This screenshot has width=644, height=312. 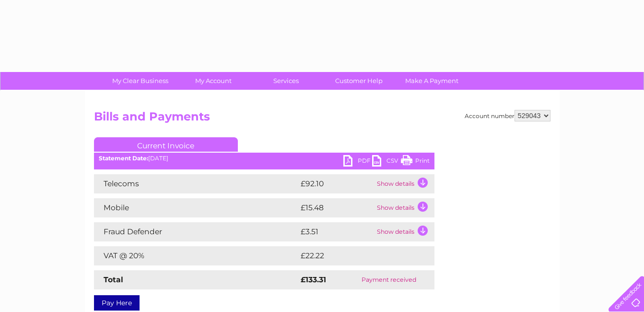 I want to click on h2: Bills and Payments, so click(x=322, y=119).